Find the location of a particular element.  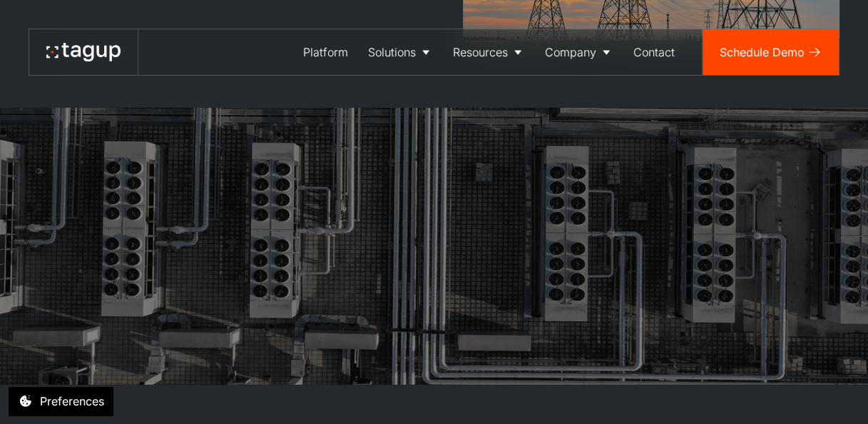

a: Company is located at coordinates (580, 52).